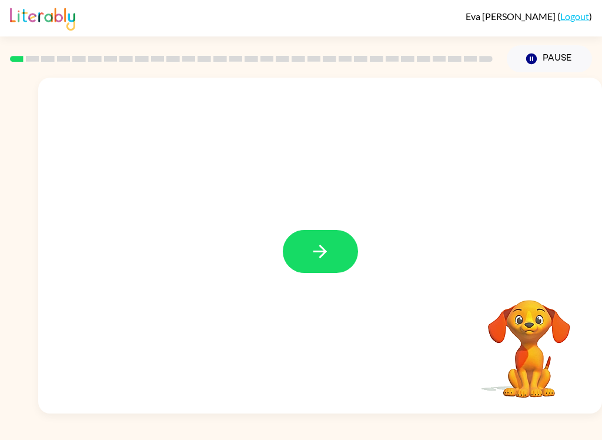 This screenshot has height=440, width=602. I want to click on button: Pause, so click(549, 59).